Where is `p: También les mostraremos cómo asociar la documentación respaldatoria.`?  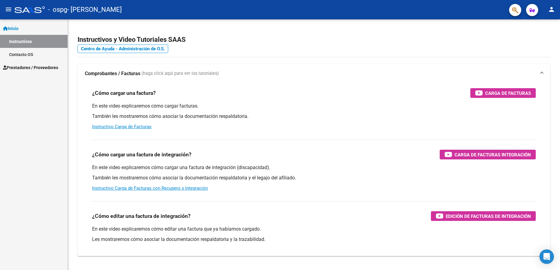
p: También les mostraremos cómo asociar la documentación respaldatoria. is located at coordinates (314, 116).